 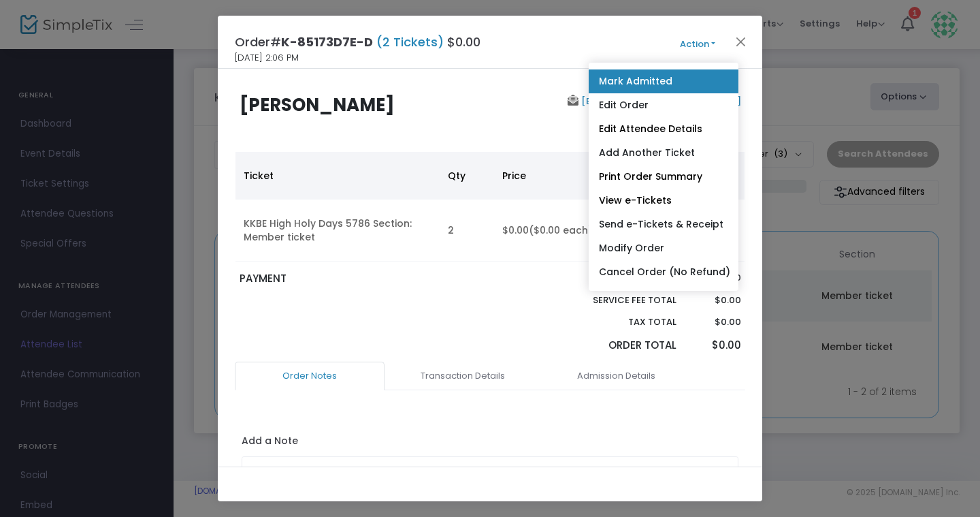 What do you see at coordinates (664, 176) in the screenshot?
I see `a: Print Order Summary` at bounding box center [664, 176].